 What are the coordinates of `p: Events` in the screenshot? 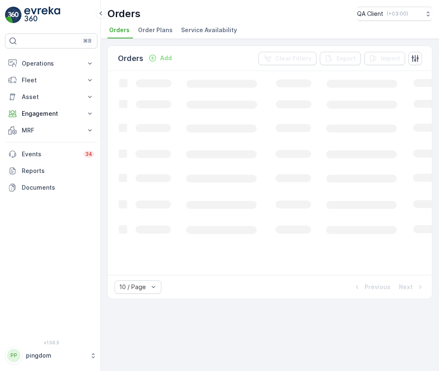 It's located at (50, 154).